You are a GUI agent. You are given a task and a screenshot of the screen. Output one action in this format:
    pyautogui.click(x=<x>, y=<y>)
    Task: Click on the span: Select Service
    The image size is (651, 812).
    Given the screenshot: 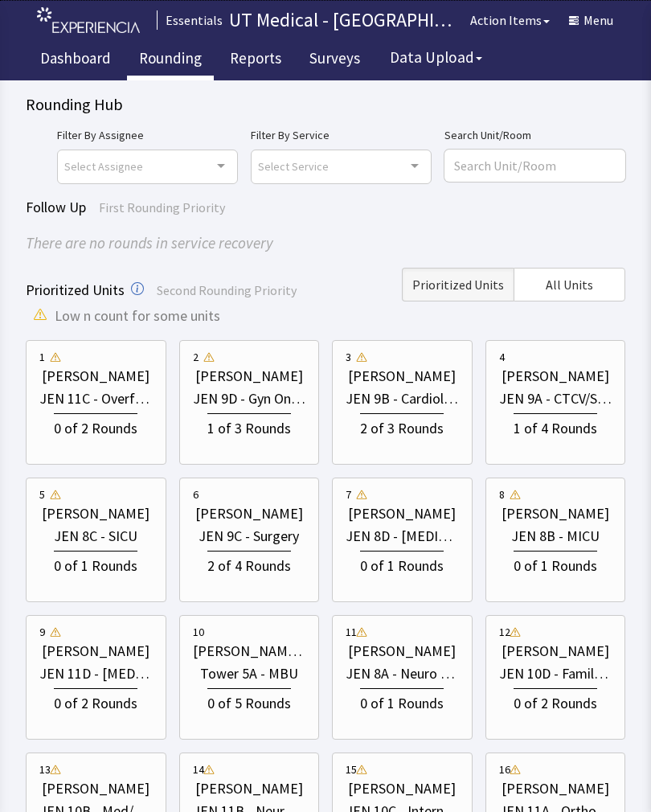 What is the action you would take?
    pyautogui.click(x=293, y=166)
    